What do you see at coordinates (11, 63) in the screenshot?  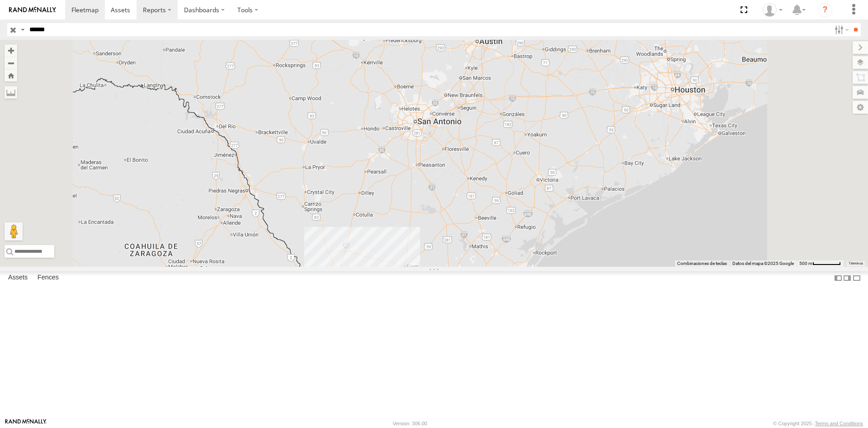 I see `button: Zoom out` at bounding box center [11, 63].